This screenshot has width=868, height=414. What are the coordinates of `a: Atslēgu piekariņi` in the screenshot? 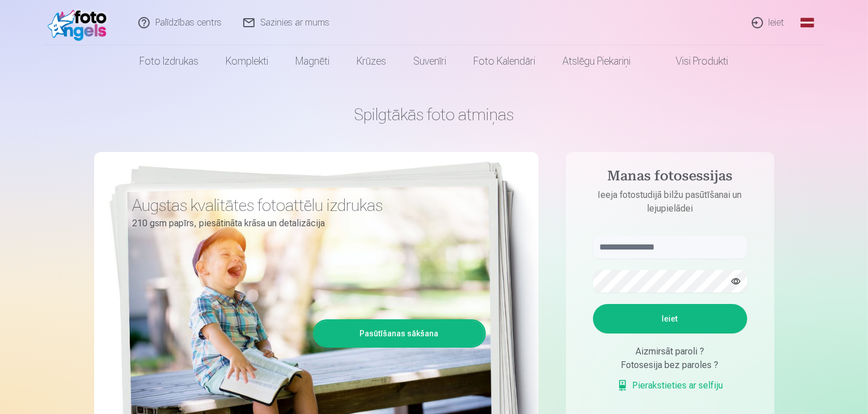 It's located at (597, 61).